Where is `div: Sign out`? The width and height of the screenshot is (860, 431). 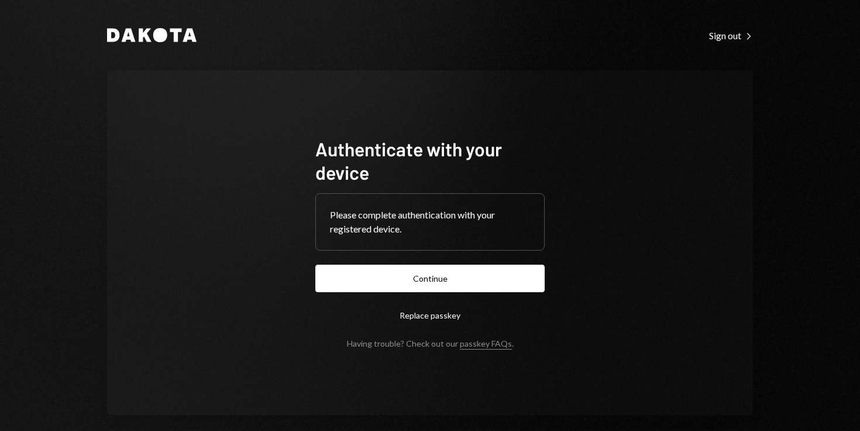
div: Sign out is located at coordinates (731, 36).